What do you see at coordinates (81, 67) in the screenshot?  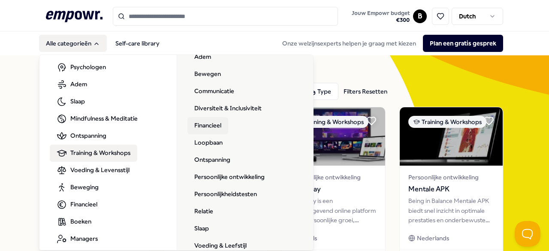 I see `a: Psychologen` at bounding box center [81, 67].